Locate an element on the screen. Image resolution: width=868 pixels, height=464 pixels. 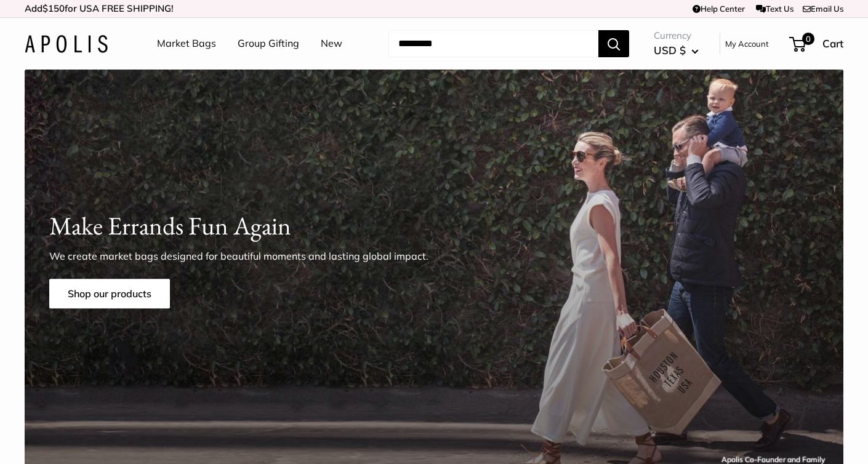
a: My Account is located at coordinates (747, 44).